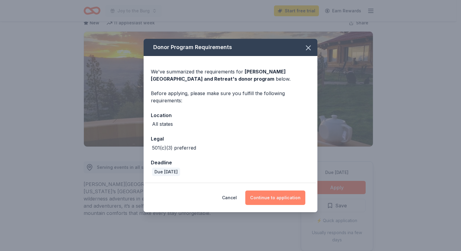 The width and height of the screenshot is (461, 251). I want to click on div: We've summarized the requirements for below., so click(230, 75).